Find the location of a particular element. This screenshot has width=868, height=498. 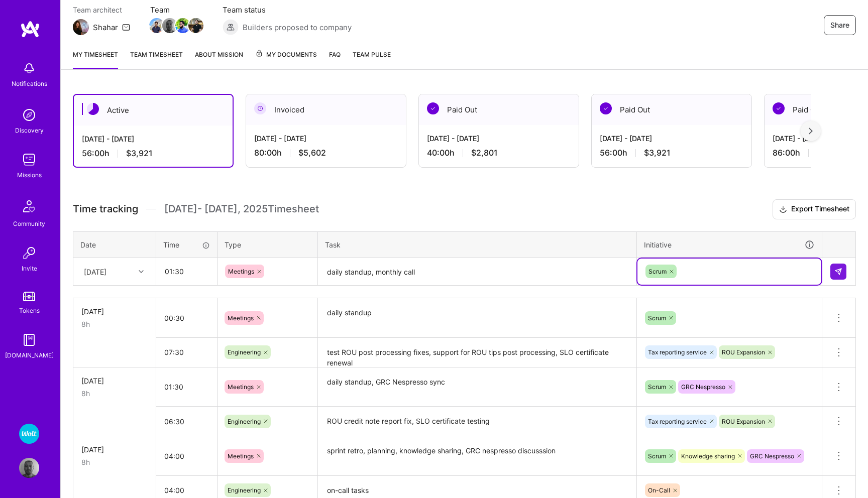

a: My Documents is located at coordinates (285, 59).